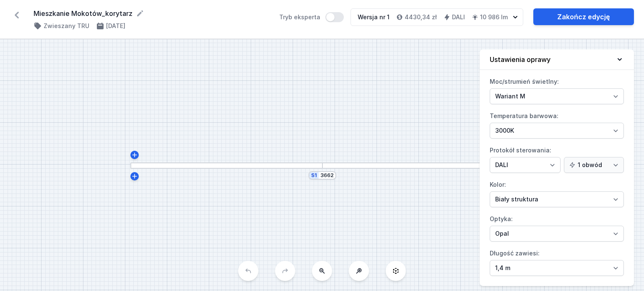 This screenshot has height=291, width=644. What do you see at coordinates (437, 17) in the screenshot?
I see `button: Wersja nr 14430,34 złDALI10 986 lm` at bounding box center [437, 17].